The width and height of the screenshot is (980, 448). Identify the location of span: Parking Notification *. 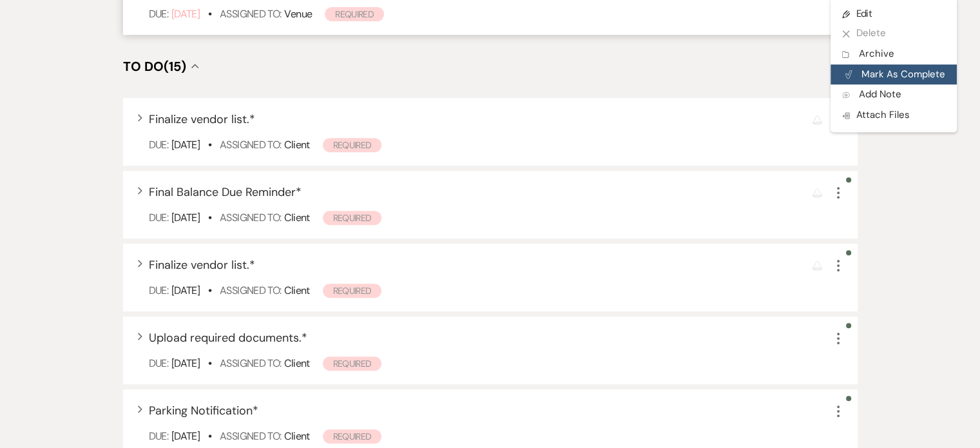
(204, 410).